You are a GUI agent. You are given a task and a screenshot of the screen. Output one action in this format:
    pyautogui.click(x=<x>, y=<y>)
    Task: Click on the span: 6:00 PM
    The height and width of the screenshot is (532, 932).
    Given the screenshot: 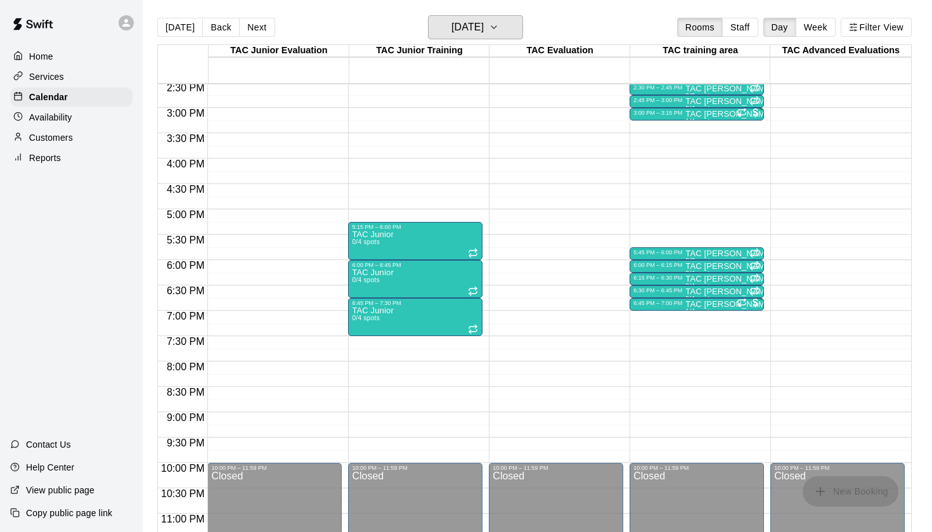 What is the action you would take?
    pyautogui.click(x=186, y=265)
    